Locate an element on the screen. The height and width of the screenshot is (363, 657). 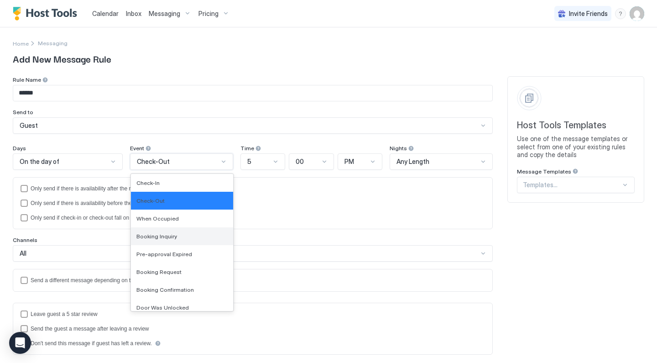
span: Door Was Unlocked is located at coordinates (162, 307).